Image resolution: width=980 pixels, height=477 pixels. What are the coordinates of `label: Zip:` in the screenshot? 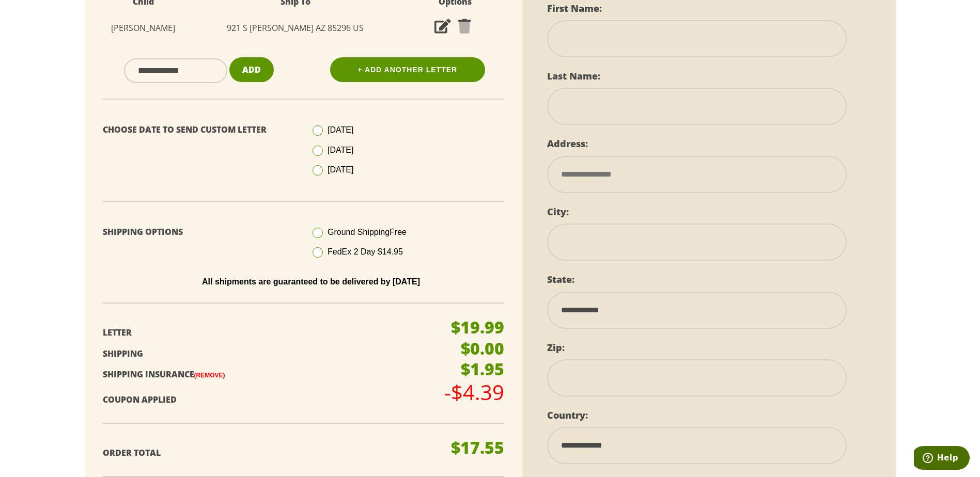 It's located at (556, 348).